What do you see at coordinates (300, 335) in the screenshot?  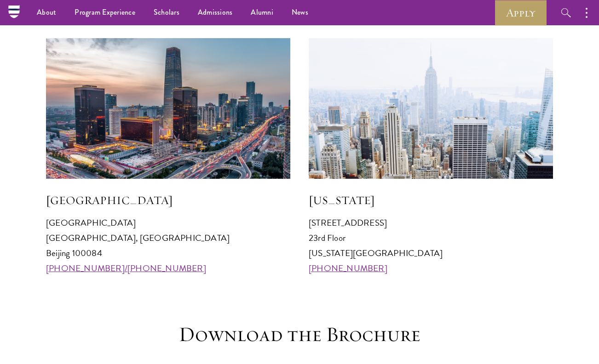 I see `h3: Download the Brochure` at bounding box center [300, 335].